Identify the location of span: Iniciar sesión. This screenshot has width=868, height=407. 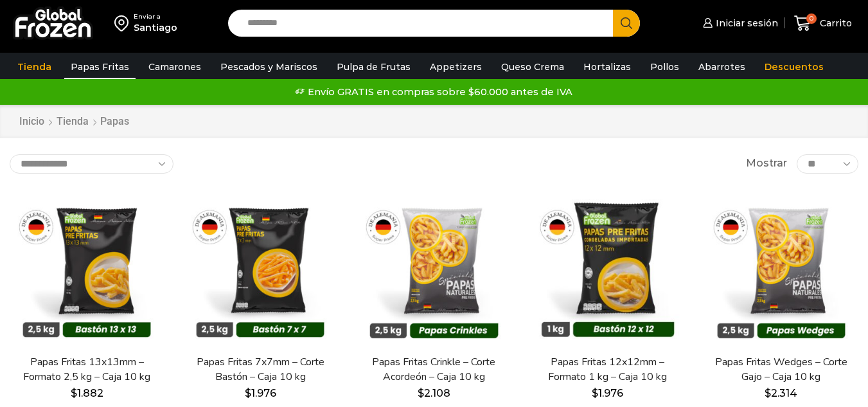
(745, 23).